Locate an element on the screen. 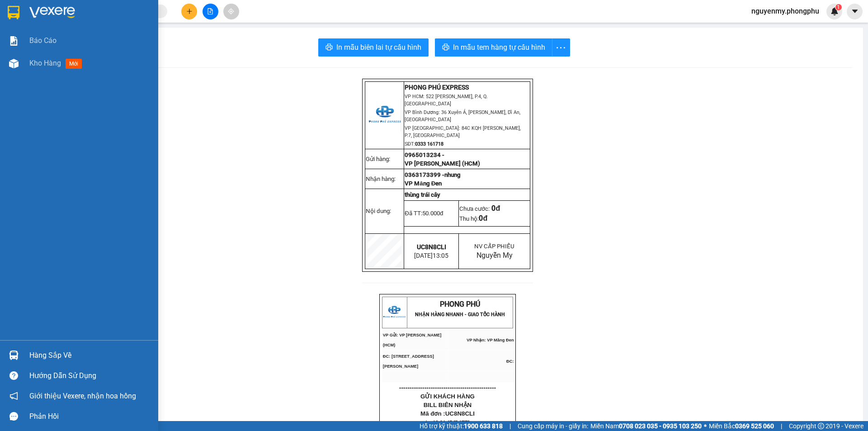 This screenshot has height=431, width=868. span: Miền Bắc is located at coordinates (741, 426).